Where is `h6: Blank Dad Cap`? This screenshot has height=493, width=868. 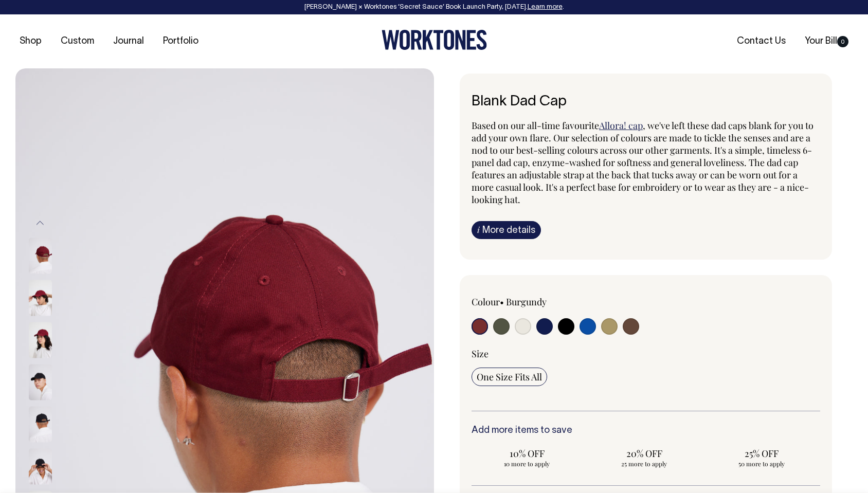
h6: Blank Dad Cap is located at coordinates (646, 102).